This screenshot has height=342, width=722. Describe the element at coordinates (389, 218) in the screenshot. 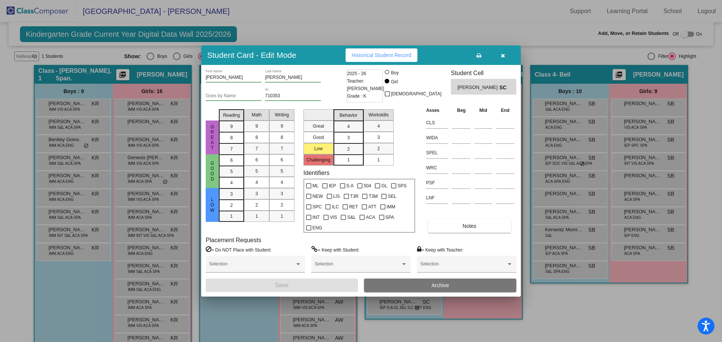

I see `span: SPA` at that location.